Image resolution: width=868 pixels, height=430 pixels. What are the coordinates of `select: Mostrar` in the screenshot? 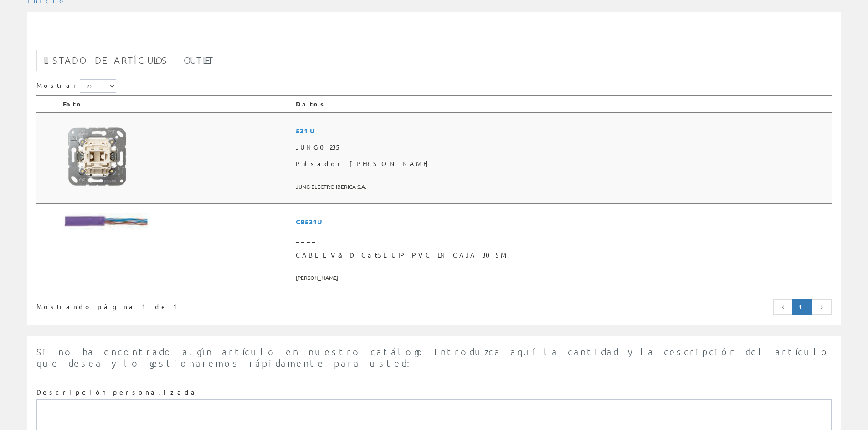 It's located at (98, 86).